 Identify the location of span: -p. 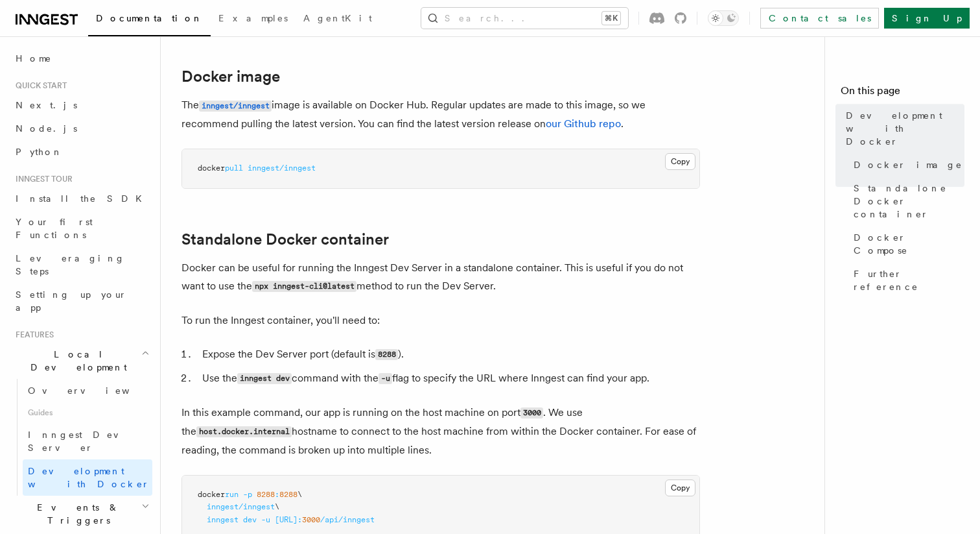
(247, 495).